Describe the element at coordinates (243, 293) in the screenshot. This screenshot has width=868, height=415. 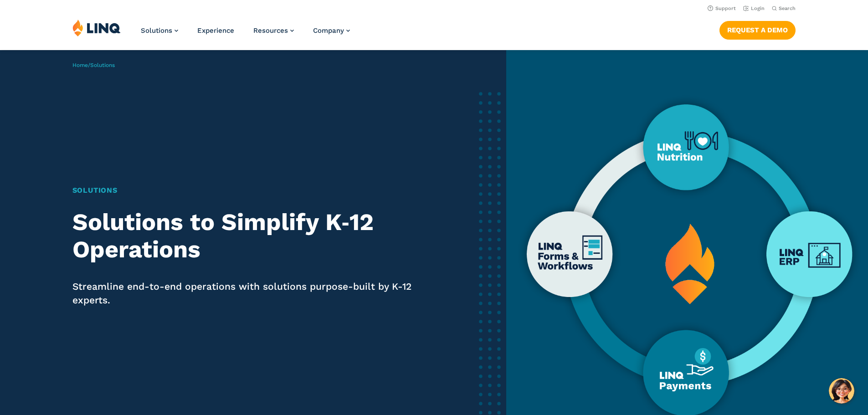
I see `p: Streamline end-to-end operations with solutions purpose-built by K-12 experts.` at that location.